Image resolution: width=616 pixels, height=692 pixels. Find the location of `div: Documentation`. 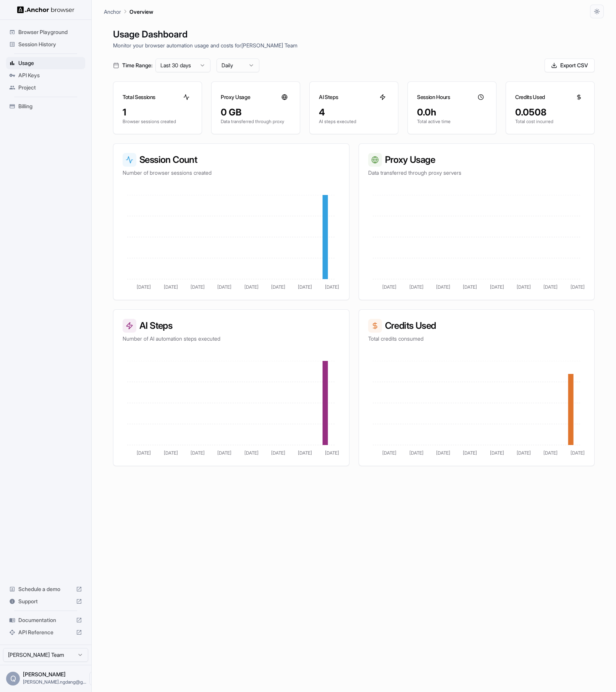

div: Documentation is located at coordinates (45, 621).